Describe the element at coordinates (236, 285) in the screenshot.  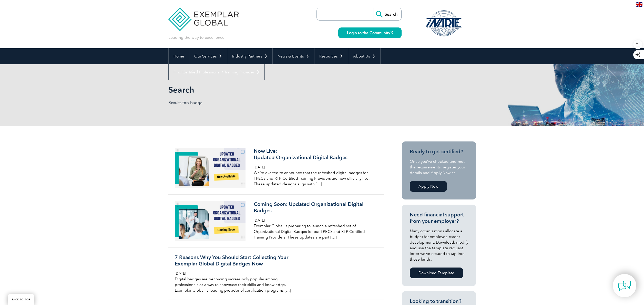
I see `p: Digital badges are becoming increasingly popular among professionals as a way to showcase their s...` at that location.